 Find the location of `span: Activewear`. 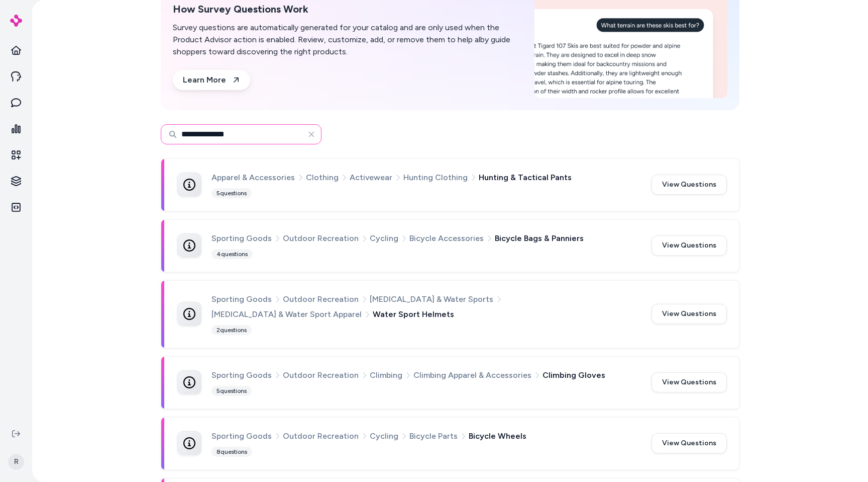

span: Activewear is located at coordinates (371, 177).